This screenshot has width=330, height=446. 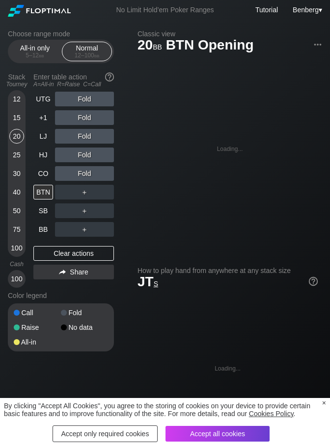 What do you see at coordinates (84, 328) in the screenshot?
I see `div: No data` at bounding box center [84, 328].